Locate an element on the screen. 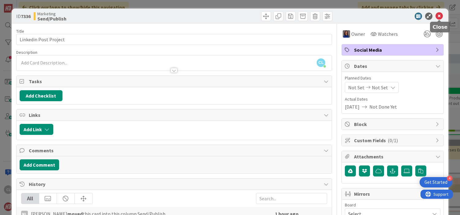 The height and width of the screenshot is (215, 460). span: Tasks is located at coordinates (175, 82).